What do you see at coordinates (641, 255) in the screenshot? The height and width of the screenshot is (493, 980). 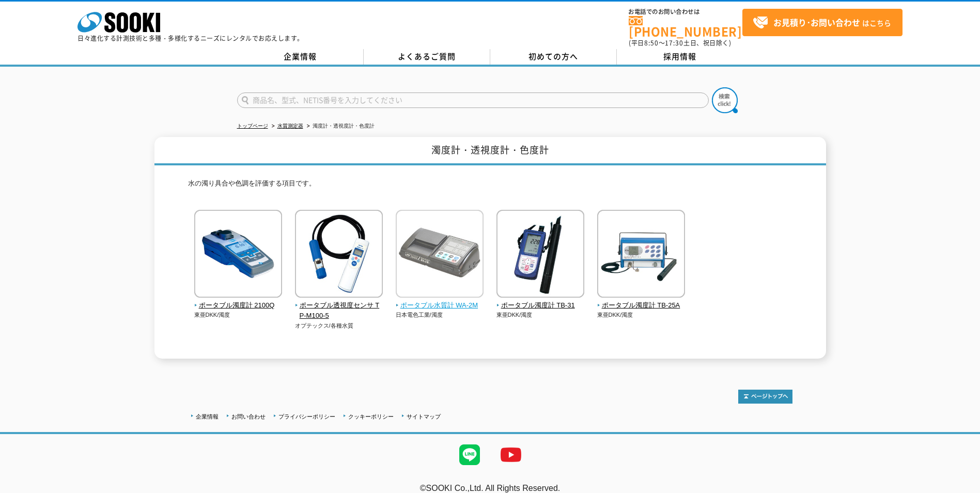 I see `img: ポータブル濁度計 TB-25A` at bounding box center [641, 255].